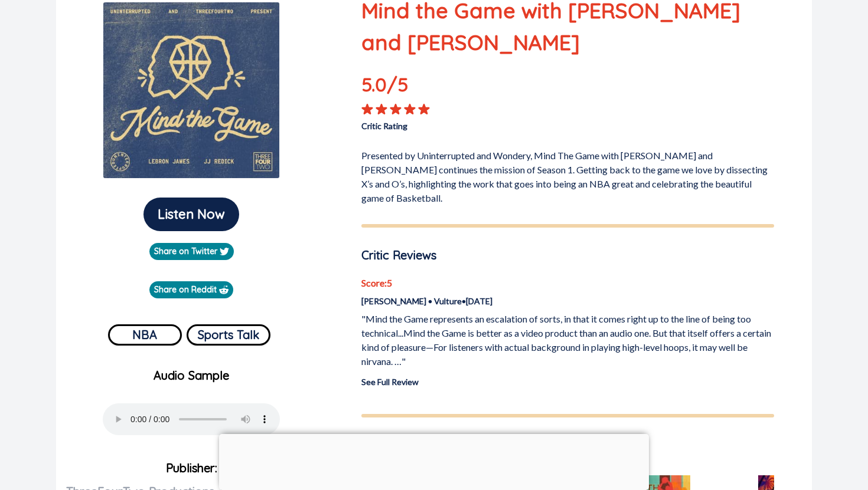 The height and width of the screenshot is (490, 868). Describe the element at coordinates (191, 251) in the screenshot. I see `a: Share on Twitter` at that location.